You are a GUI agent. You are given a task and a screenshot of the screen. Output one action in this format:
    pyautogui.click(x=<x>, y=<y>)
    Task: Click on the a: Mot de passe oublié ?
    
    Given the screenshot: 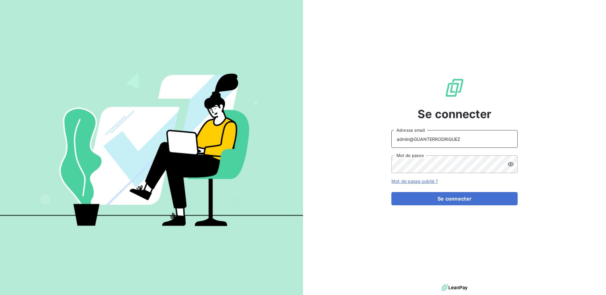 What is the action you would take?
    pyautogui.click(x=414, y=181)
    